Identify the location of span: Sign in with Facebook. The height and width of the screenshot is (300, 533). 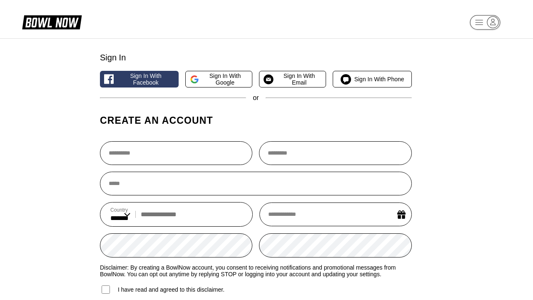
(145, 79).